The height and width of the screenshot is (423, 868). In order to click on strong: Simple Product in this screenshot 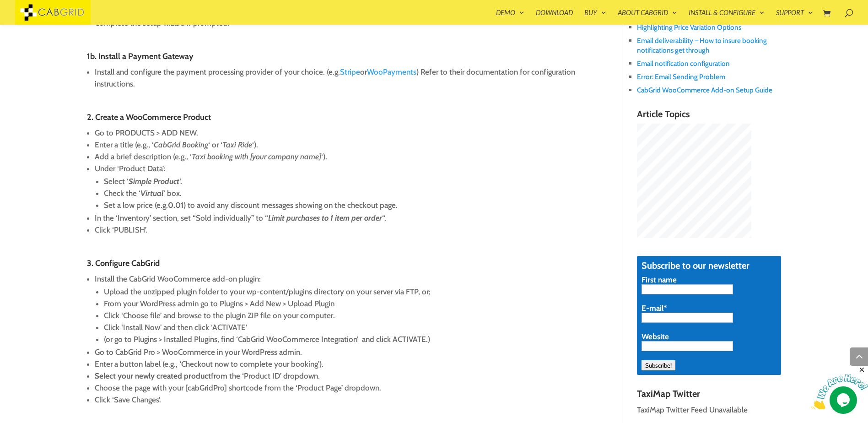, I will do `click(154, 181)`.